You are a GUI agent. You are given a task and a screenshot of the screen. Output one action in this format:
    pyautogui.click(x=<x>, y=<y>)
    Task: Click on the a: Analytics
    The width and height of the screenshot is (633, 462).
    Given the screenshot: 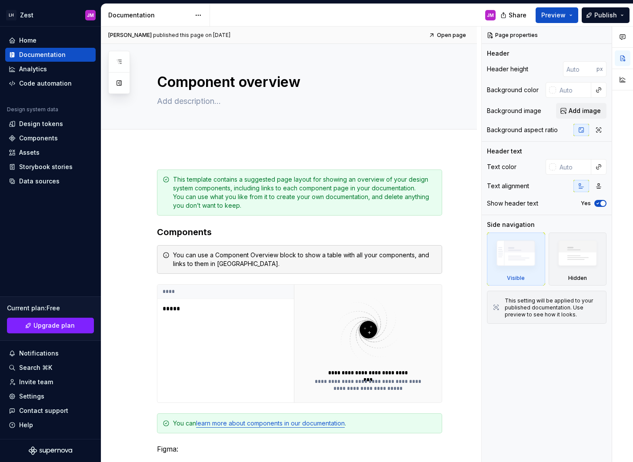 What is the action you would take?
    pyautogui.click(x=50, y=69)
    